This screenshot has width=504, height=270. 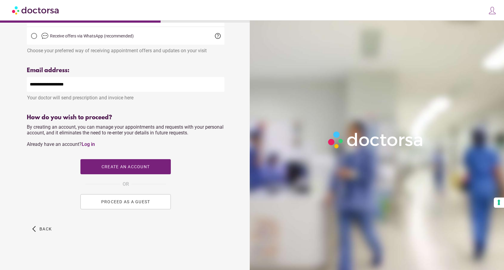 I want to click on div: Your doctor will send prescription and invoice here, so click(x=126, y=96).